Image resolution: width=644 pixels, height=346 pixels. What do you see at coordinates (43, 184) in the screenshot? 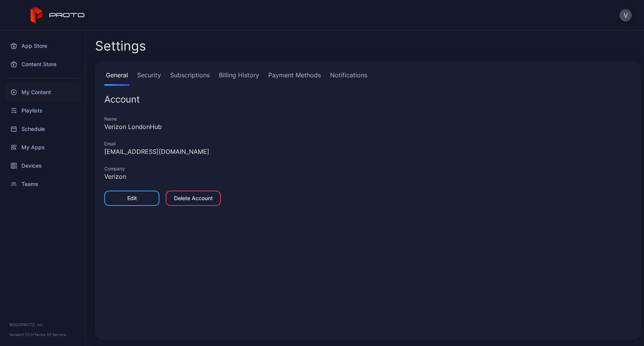
I see `div: Teams` at bounding box center [43, 184].